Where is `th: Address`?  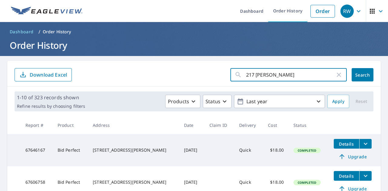
th: Address is located at coordinates (133, 125).